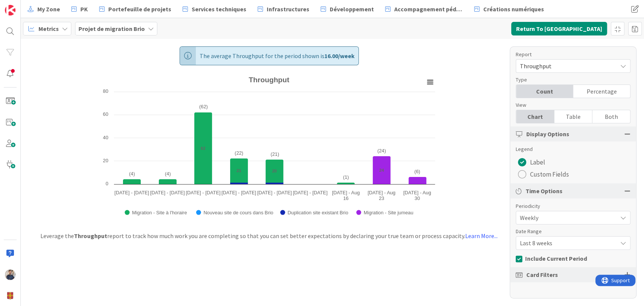 The width and height of the screenshot is (644, 306). Describe the element at coordinates (544, 91) in the screenshot. I see `div: Count` at that location.